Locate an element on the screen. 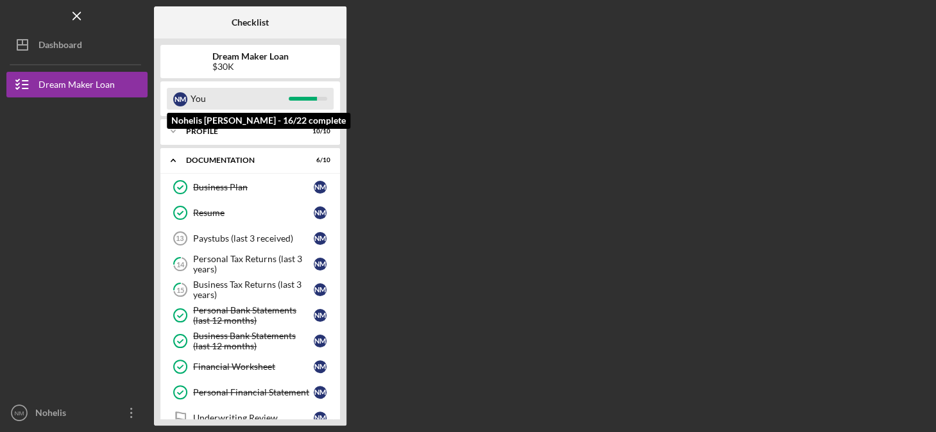 Image resolution: width=936 pixels, height=432 pixels. tspan: 15 is located at coordinates (180, 290).